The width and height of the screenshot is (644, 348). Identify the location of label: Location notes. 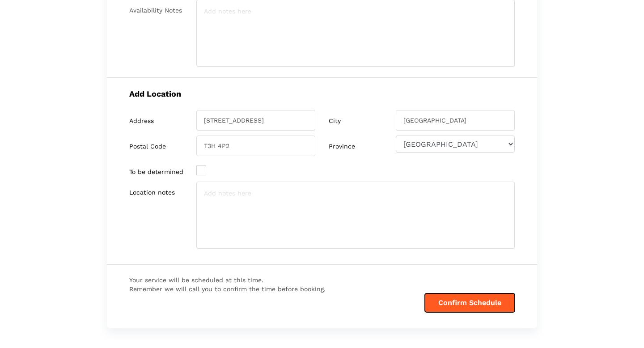
(152, 192).